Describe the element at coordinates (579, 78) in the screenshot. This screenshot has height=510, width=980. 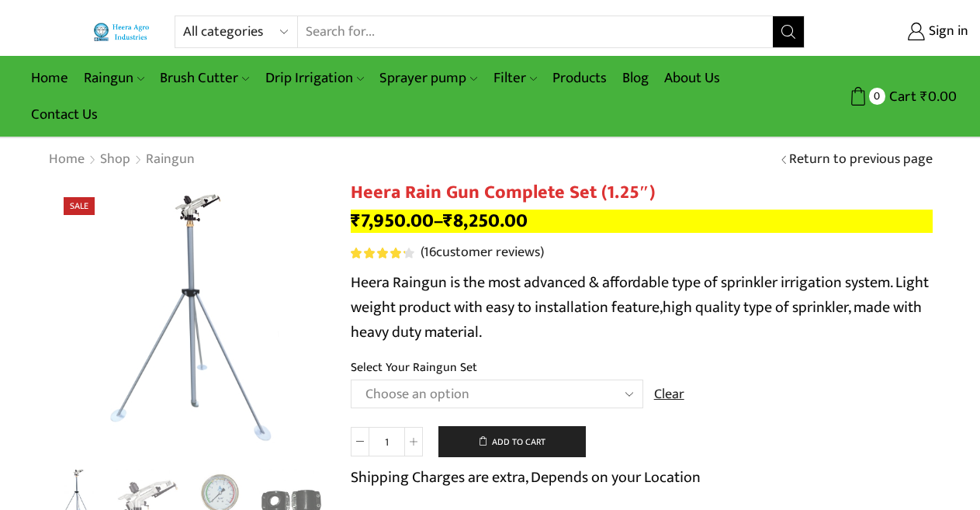
I see `a: Products` at that location.